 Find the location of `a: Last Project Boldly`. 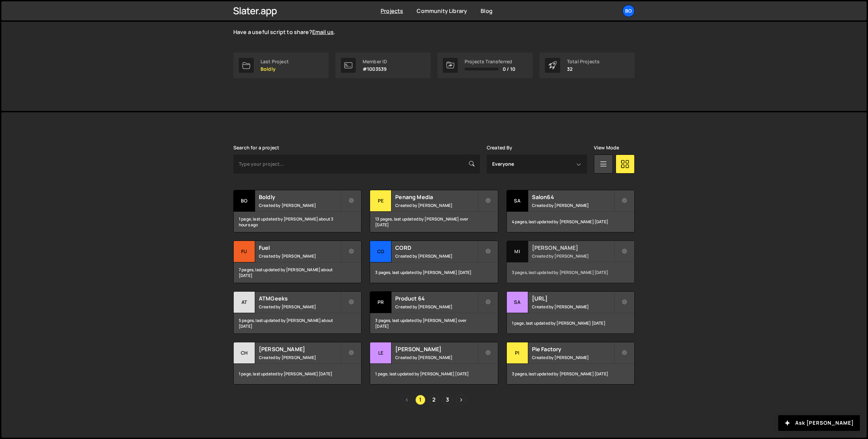

a: Last Project Boldly is located at coordinates (281, 66).